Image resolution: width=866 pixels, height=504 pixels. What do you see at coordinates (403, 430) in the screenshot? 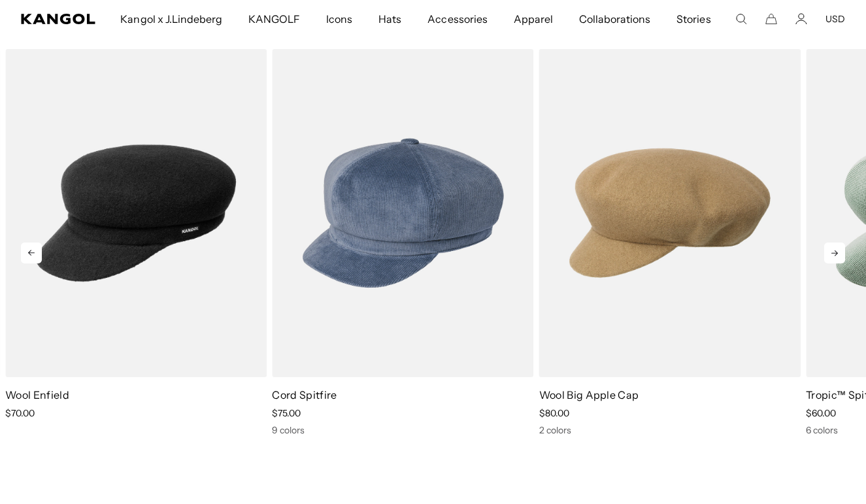
I see `div: 9 colors` at bounding box center [403, 430].